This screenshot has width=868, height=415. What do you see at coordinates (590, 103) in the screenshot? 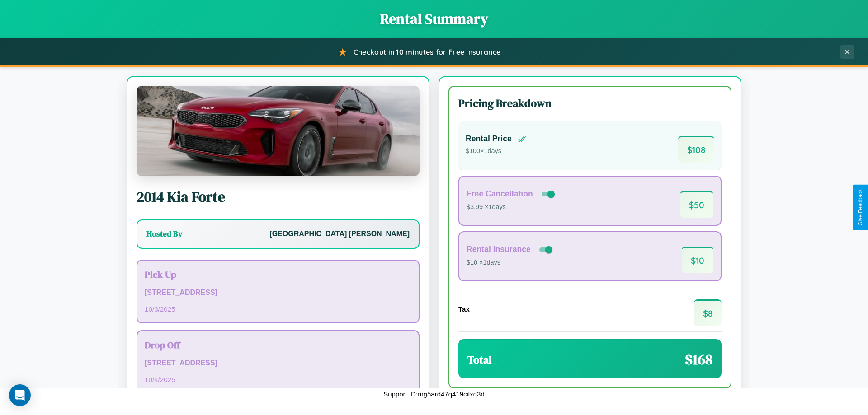
I see `h3: Pricing Breakdown` at bounding box center [590, 103].